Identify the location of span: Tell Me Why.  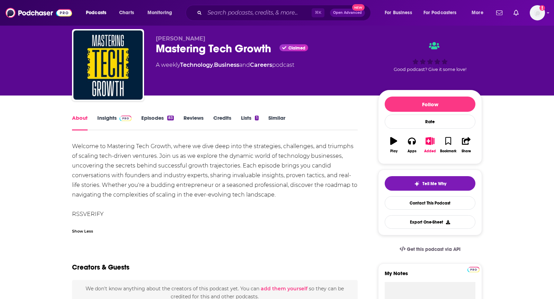
(434, 184).